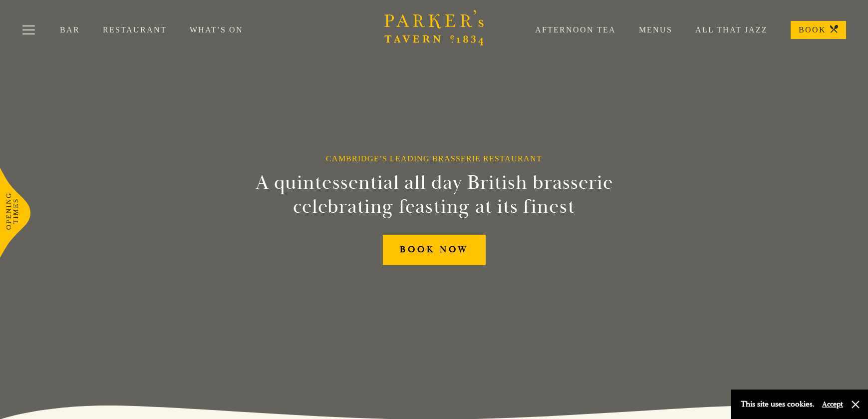  I want to click on h1: Cambridge’s Leading Brasserie Restaurant, so click(434, 159).